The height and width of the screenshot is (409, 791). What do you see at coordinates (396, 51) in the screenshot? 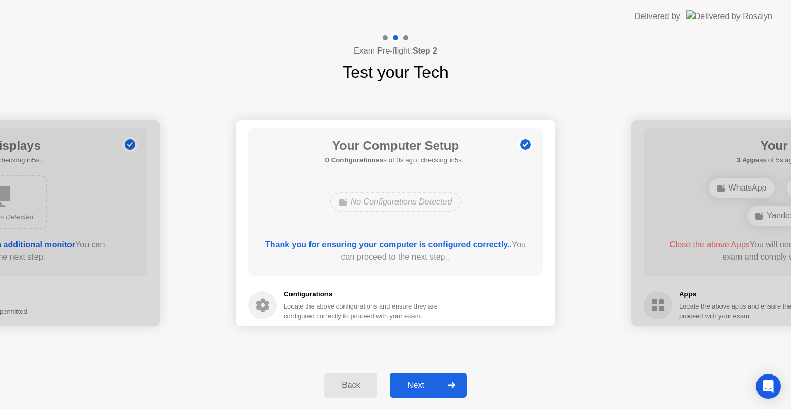
I see `h4: Exam Pre-flight:` at bounding box center [396, 51].